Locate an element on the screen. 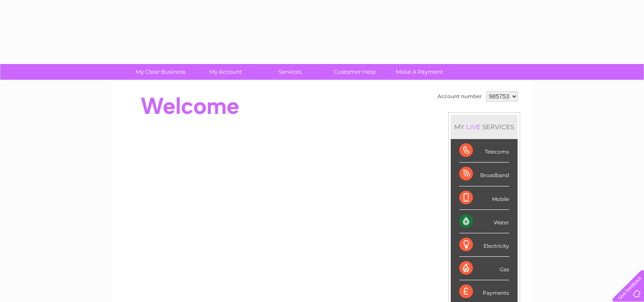 Image resolution: width=644 pixels, height=302 pixels. div: LIVE is located at coordinates (473, 127).